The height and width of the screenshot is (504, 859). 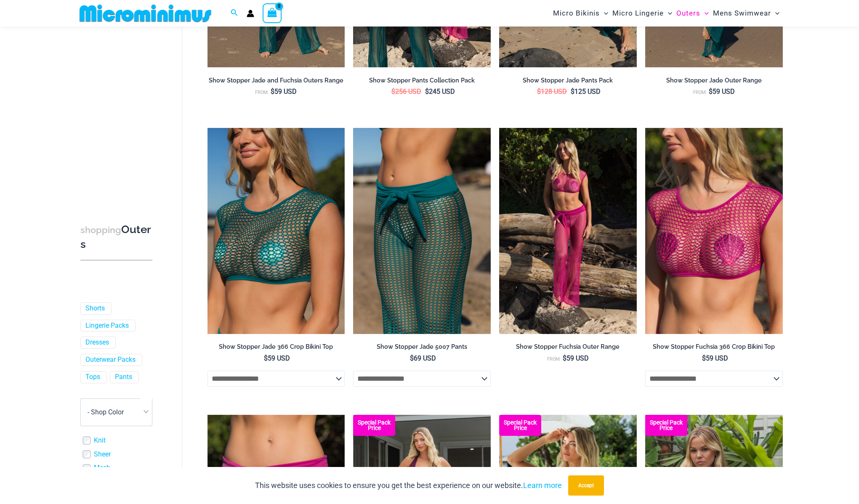 What do you see at coordinates (107, 325) in the screenshot?
I see `a: Lingerie Packs` at bounding box center [107, 325].